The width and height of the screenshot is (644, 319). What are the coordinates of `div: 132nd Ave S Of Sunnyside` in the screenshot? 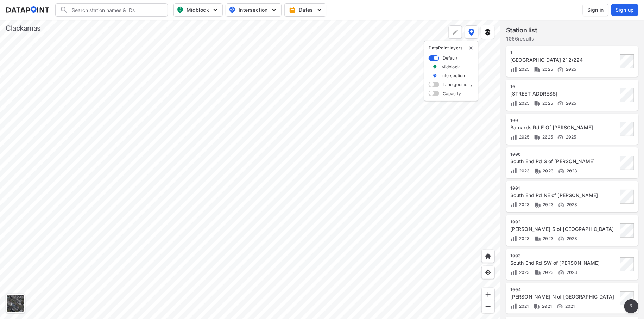 It's located at (564, 94).